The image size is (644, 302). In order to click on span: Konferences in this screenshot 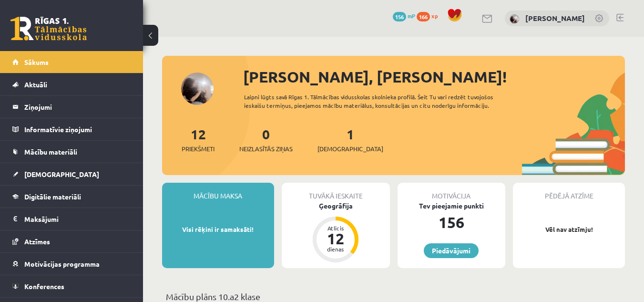, I will do `click(44, 286)`.